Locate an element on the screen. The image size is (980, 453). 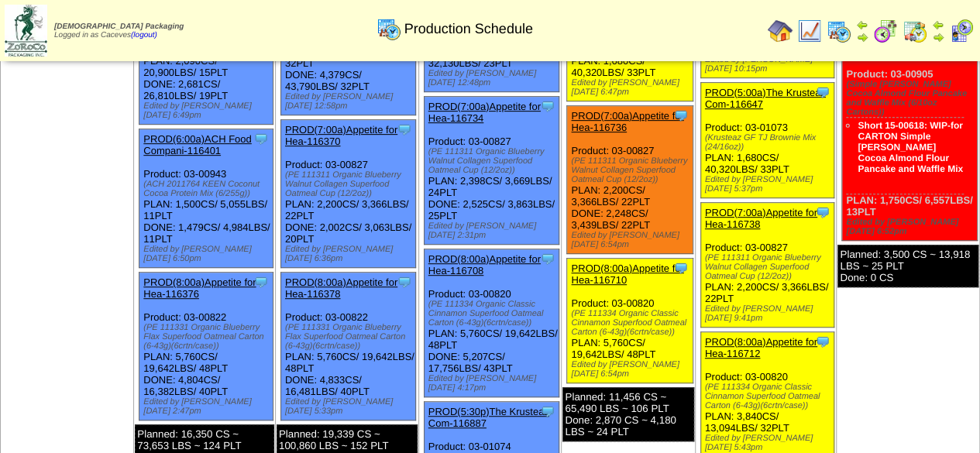
img: zoroco-logo-small.webp is located at coordinates (26, 31).